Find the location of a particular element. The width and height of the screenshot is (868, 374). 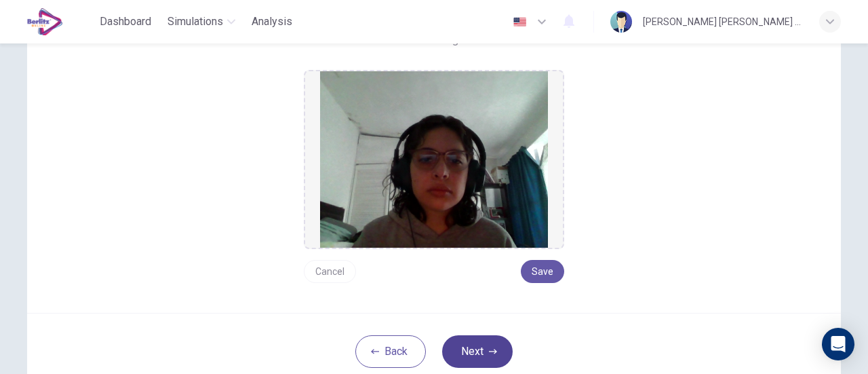

a: Analysis is located at coordinates (272, 21).